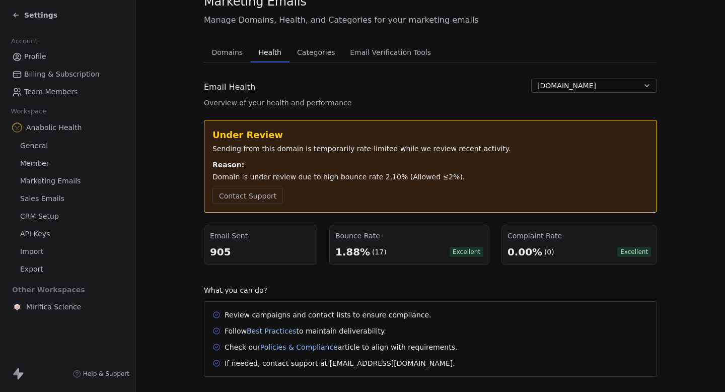 The height and width of the screenshot is (392, 725). What do you see at coordinates (430, 135) in the screenshot?
I see `div: Under Review` at bounding box center [430, 135].